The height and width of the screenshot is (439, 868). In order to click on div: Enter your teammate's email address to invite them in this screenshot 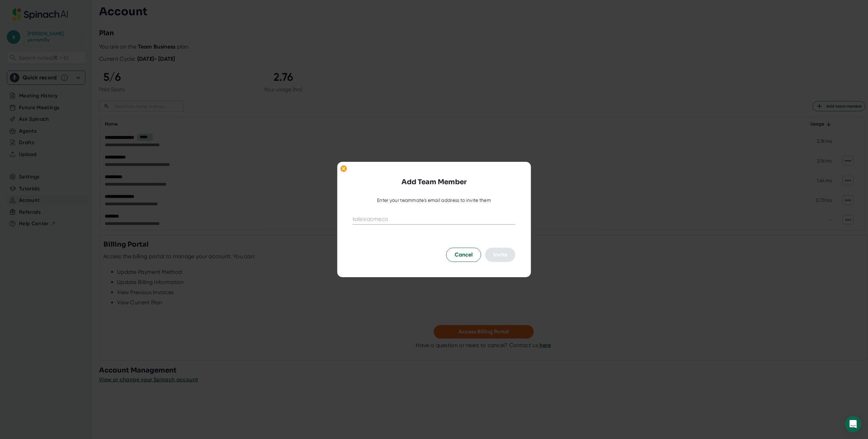, I will do `click(434, 201)`.